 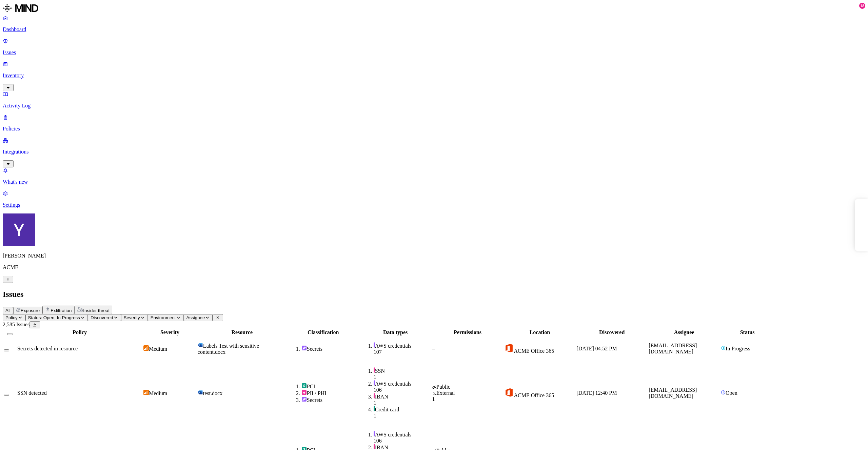 What do you see at coordinates (434, 30) in the screenshot?
I see `p: Dashboard` at bounding box center [434, 30].